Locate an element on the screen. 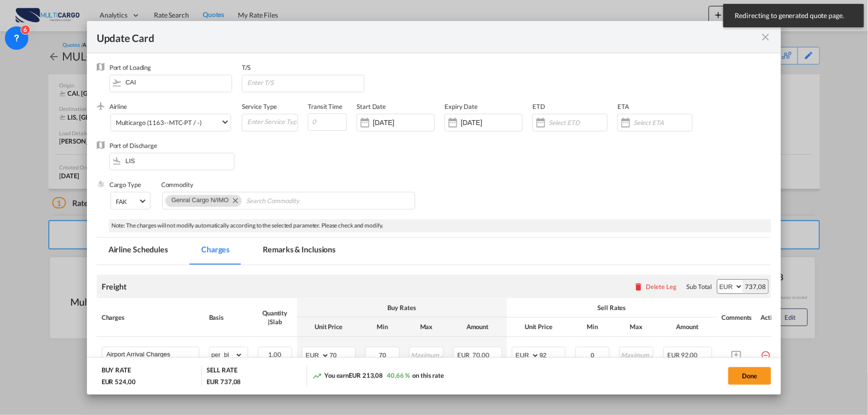 This screenshot has height=415, width=868. md-dialog: Update Card Port ... is located at coordinates (434, 208).